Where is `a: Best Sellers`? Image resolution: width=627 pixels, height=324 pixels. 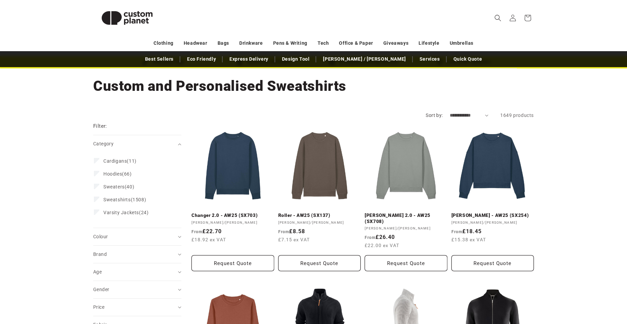 a: Best Sellers is located at coordinates (159, 59).